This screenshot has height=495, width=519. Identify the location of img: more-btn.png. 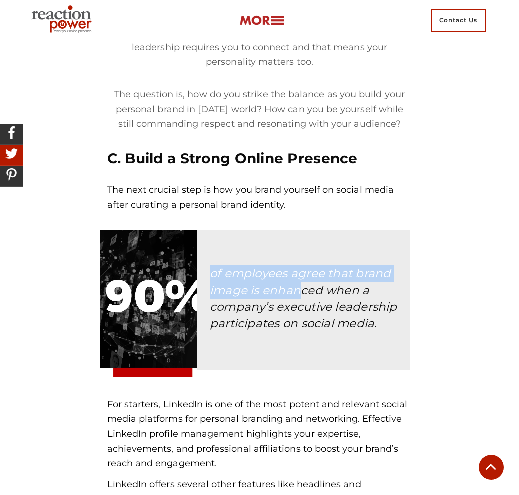
(262, 20).